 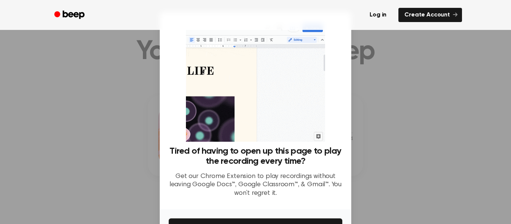 I want to click on a: Log in, so click(x=377, y=15).